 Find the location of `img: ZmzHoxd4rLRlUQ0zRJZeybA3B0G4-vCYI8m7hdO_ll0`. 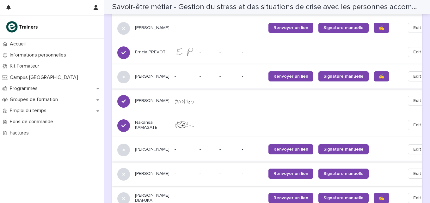

img: ZmzHoxd4rLRlUQ0zRJZeybA3B0G4-vCYI8m7hdO_ll0 is located at coordinates (184, 52).